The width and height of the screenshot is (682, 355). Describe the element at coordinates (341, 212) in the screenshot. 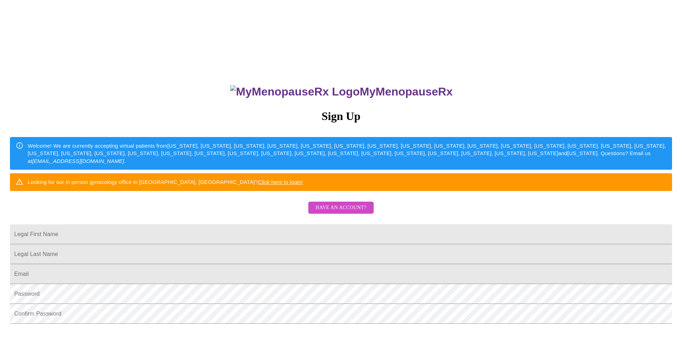

I see `a: Have an account?` at that location.